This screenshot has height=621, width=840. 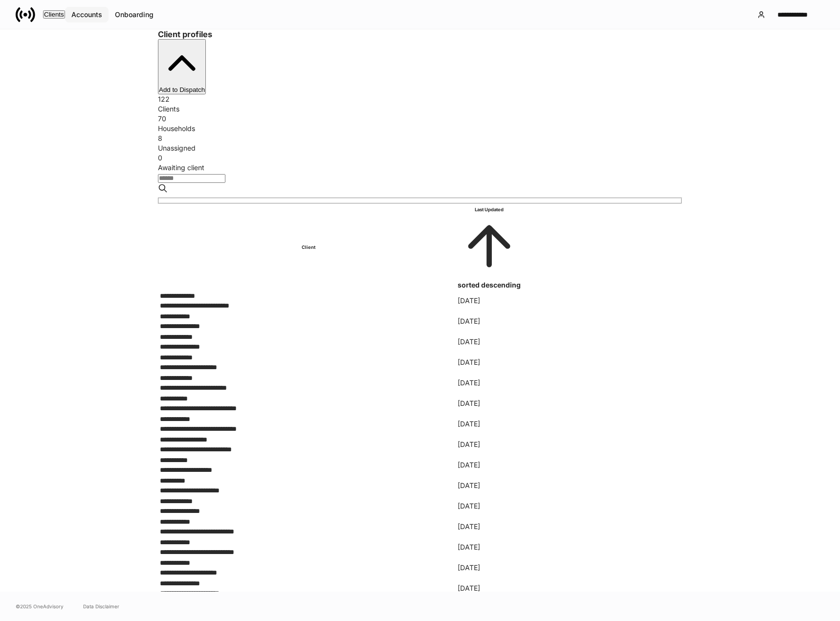 I want to click on div: Onboarding, so click(x=134, y=14).